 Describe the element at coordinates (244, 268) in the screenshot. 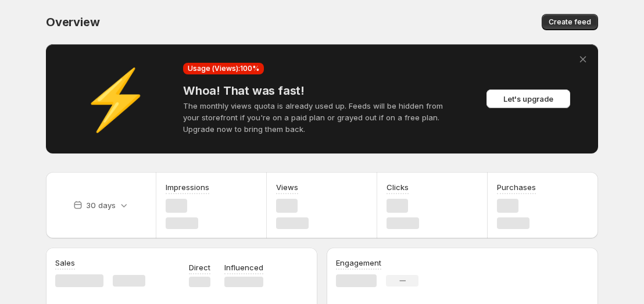

I see `p: Influenced` at that location.